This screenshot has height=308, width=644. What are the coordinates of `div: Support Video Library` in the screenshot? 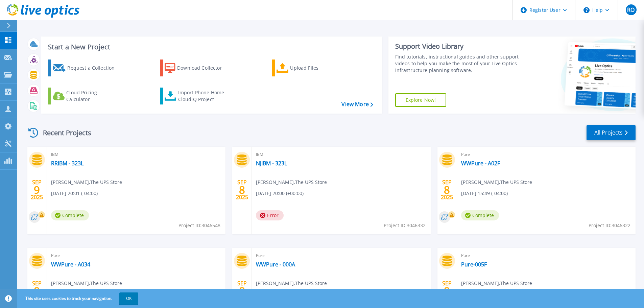 It's located at (458, 46).